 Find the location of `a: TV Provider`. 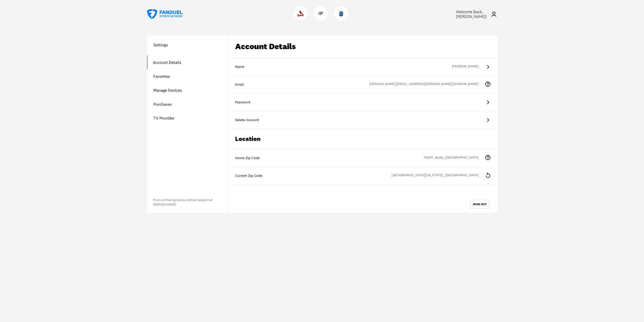

a: TV Provider is located at coordinates (188, 118).